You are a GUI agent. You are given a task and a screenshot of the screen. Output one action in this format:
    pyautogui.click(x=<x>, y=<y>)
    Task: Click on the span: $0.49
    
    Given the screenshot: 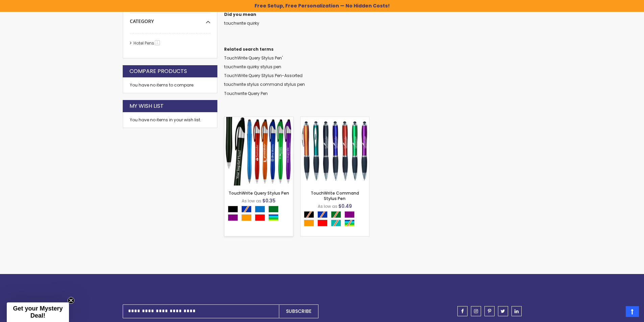 What is the action you would take?
    pyautogui.click(x=345, y=206)
    